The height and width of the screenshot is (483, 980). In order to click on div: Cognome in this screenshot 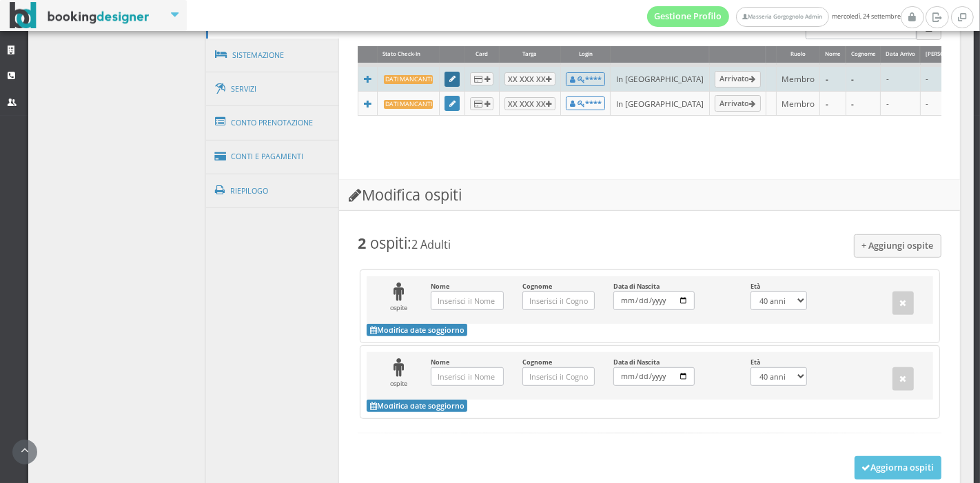, I will do `click(863, 54)`.